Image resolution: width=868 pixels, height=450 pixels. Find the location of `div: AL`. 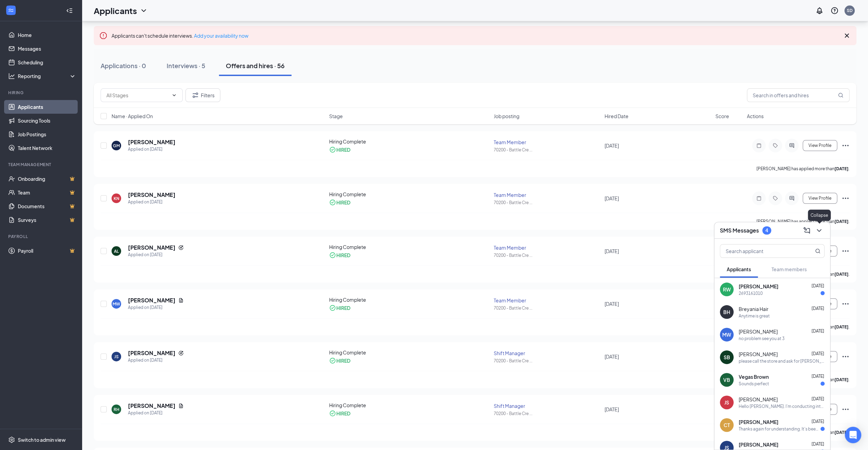

div: AL is located at coordinates (117, 251).